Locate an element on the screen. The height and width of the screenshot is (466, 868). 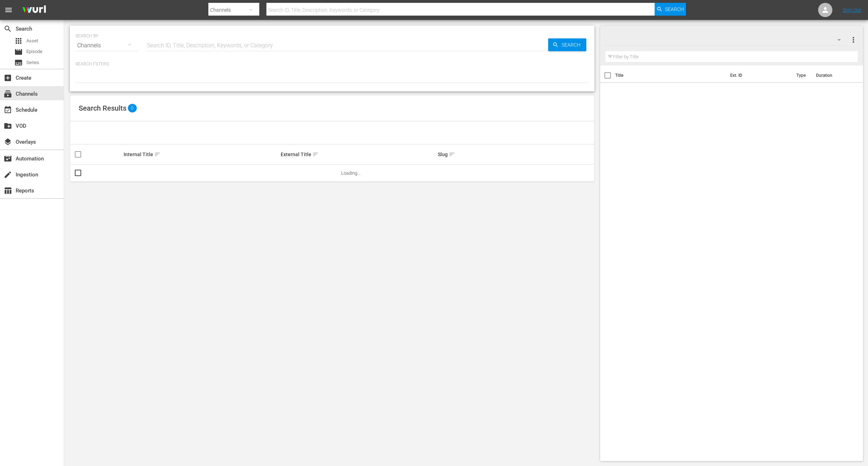
span: Schedule is located at coordinates (8, 110).